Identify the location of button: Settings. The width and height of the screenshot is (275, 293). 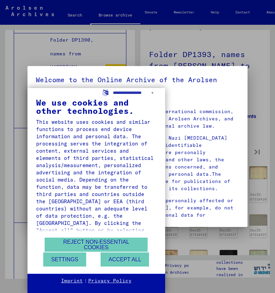
(65, 259).